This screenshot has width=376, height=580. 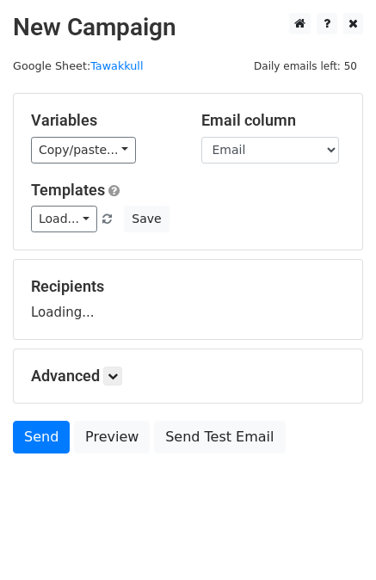 What do you see at coordinates (219, 437) in the screenshot?
I see `a: Send Test Email` at bounding box center [219, 437].